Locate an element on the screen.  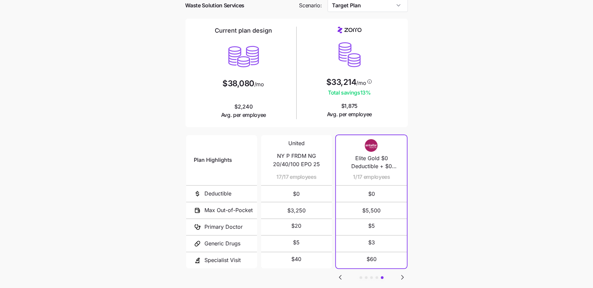
span: Waste Solution Services is located at coordinates (215, 5).